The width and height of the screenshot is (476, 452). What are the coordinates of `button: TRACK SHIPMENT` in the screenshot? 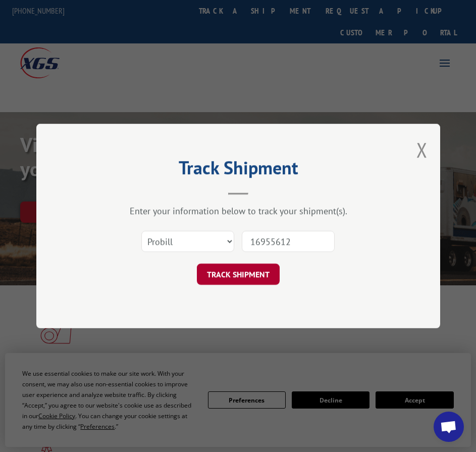 It's located at (238, 274).